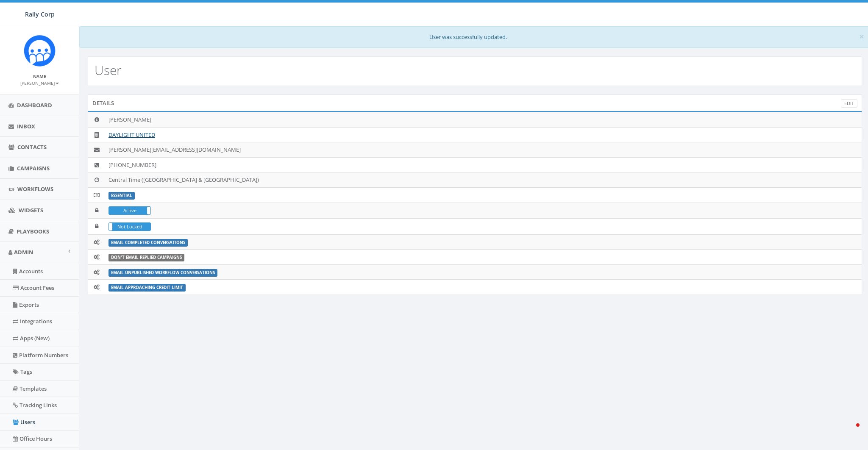 The width and height of the screenshot is (868, 450). Describe the element at coordinates (40, 14) in the screenshot. I see `span: Rally Corp` at that location.